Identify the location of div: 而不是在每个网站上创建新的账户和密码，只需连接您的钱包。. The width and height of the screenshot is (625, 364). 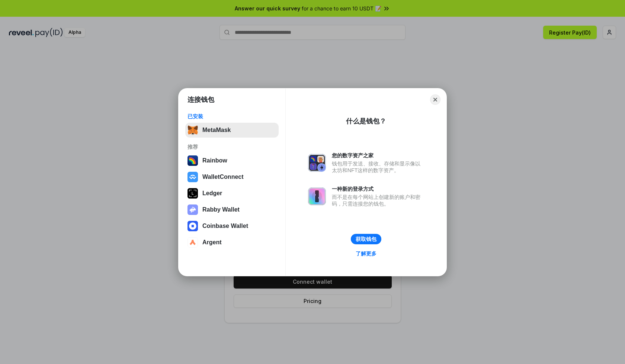
(378, 201).